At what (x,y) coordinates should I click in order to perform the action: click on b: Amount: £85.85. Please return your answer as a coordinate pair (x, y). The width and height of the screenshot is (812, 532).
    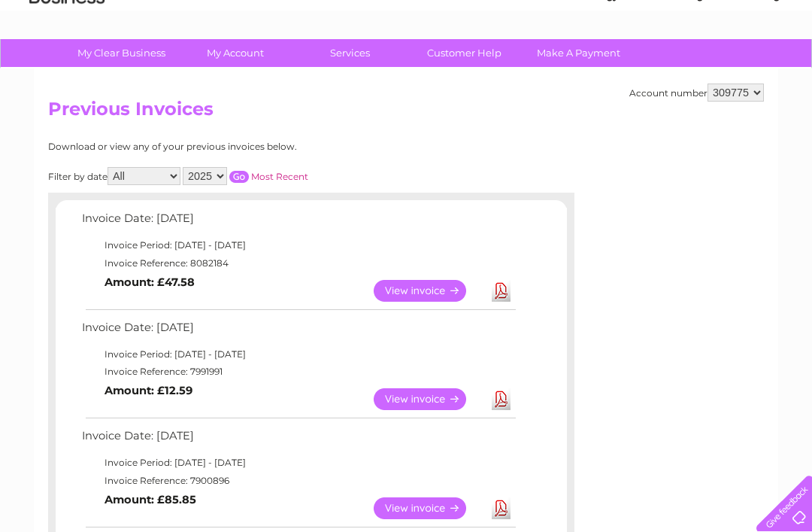
    Looking at the image, I should click on (150, 500).